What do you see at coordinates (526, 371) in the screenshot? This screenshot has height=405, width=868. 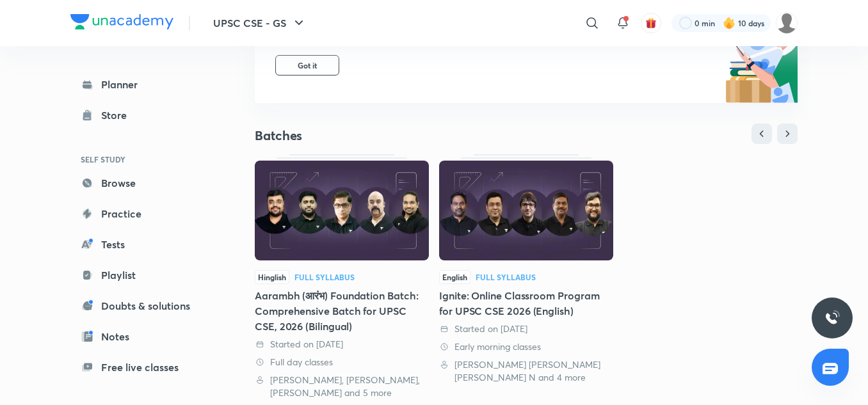 I see `div: Sarmad Mehraj, Aastha Pilania, Chethan N and 4 more` at bounding box center [526, 371].